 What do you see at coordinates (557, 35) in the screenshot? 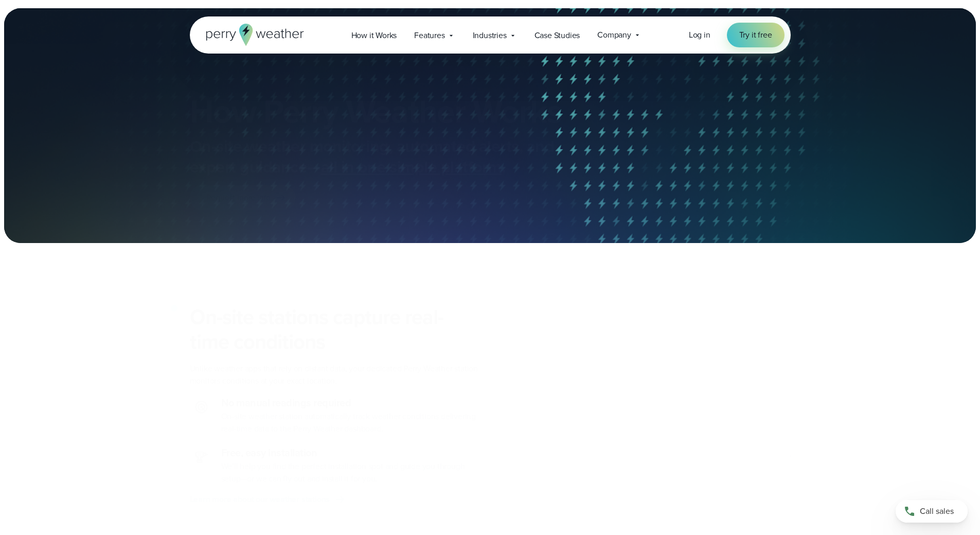
I see `a: Case Studies` at bounding box center [557, 35].